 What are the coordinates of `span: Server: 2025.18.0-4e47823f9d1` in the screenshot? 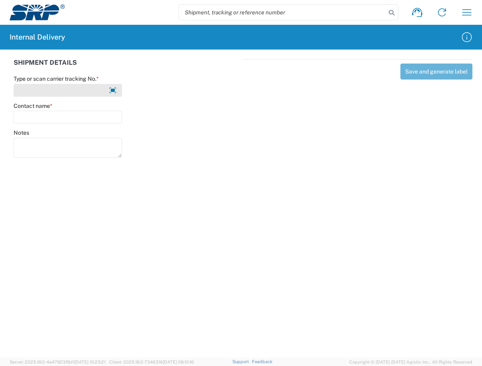 It's located at (58, 362).